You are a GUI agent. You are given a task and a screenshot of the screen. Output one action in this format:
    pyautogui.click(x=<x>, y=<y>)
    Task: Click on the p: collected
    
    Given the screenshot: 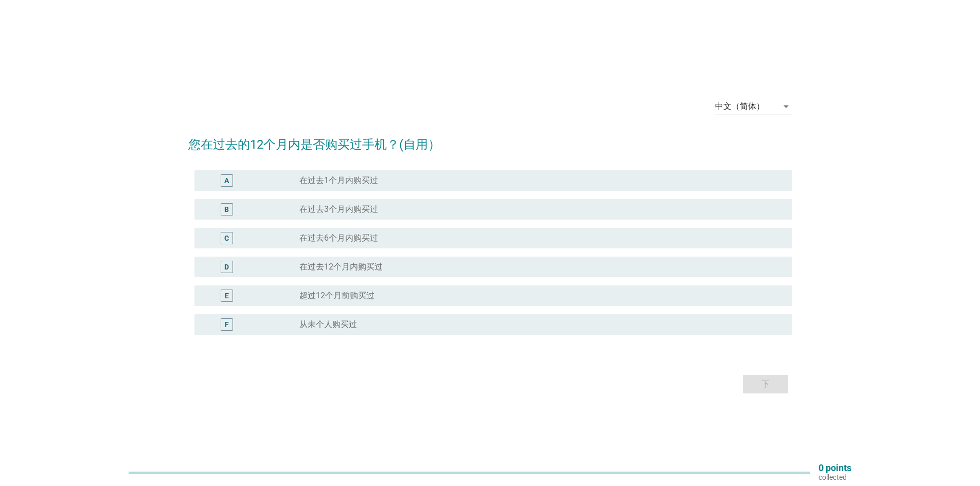 What is the action you would take?
    pyautogui.click(x=835, y=477)
    